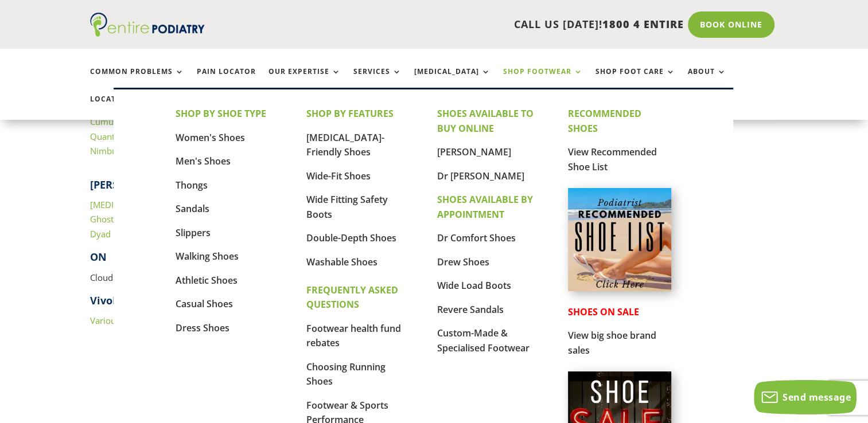 This screenshot has width=868, height=423. I want to click on a: Choosing Running Shoes, so click(346, 374).